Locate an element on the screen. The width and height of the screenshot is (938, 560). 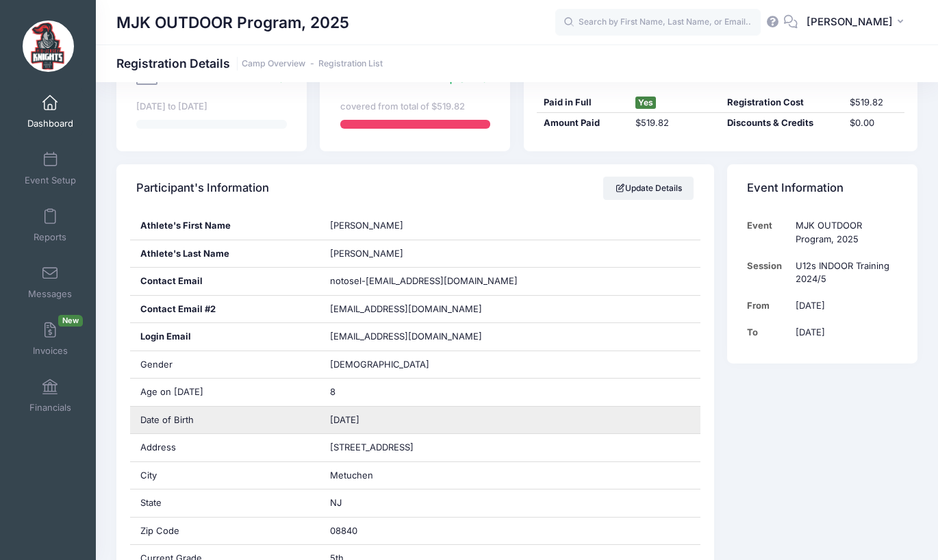
span: 0 is located at coordinates (281, 75).